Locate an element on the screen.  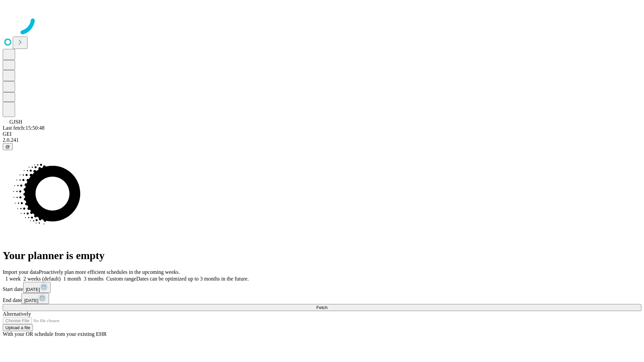
span: 2 weeks (default) is located at coordinates (42, 278).